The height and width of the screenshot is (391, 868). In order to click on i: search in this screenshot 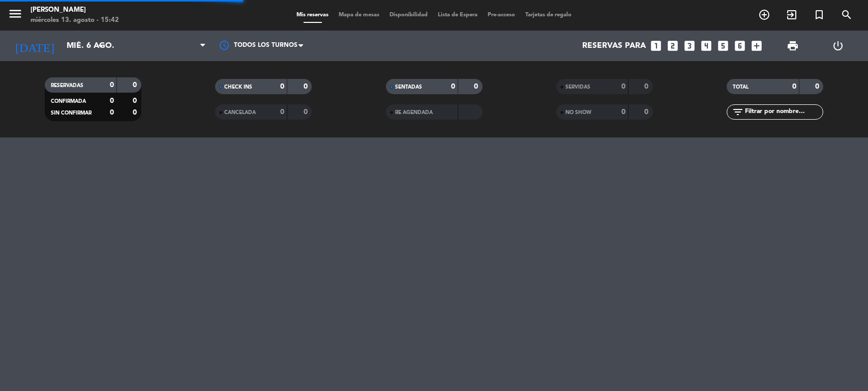, I will do `click(847, 15)`.